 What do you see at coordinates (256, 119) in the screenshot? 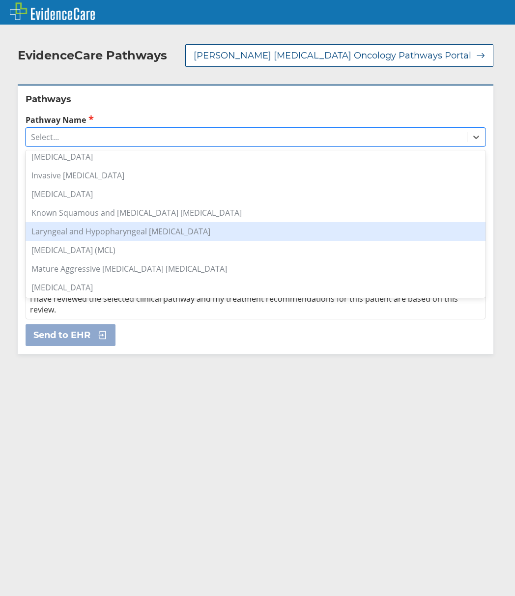
I see `label: Pathway Name` at bounding box center [256, 119].